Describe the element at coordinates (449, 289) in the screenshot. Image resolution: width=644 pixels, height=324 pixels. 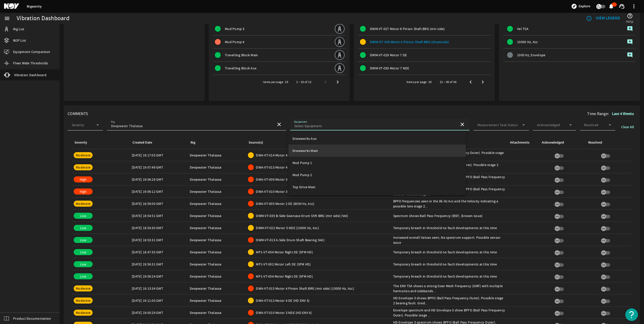
I see `div: The ENV TSA shows a strong Gear Mesh Frequency (GMF) with multiple harmonics and sidebands...` at that location.